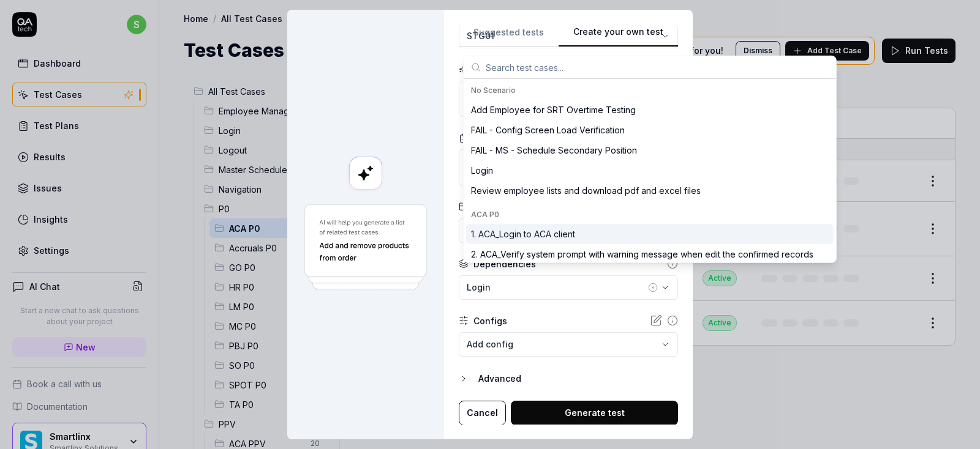 This screenshot has width=980, height=449. What do you see at coordinates (657, 67) in the screenshot?
I see `input: Search test cases...` at bounding box center [657, 67].